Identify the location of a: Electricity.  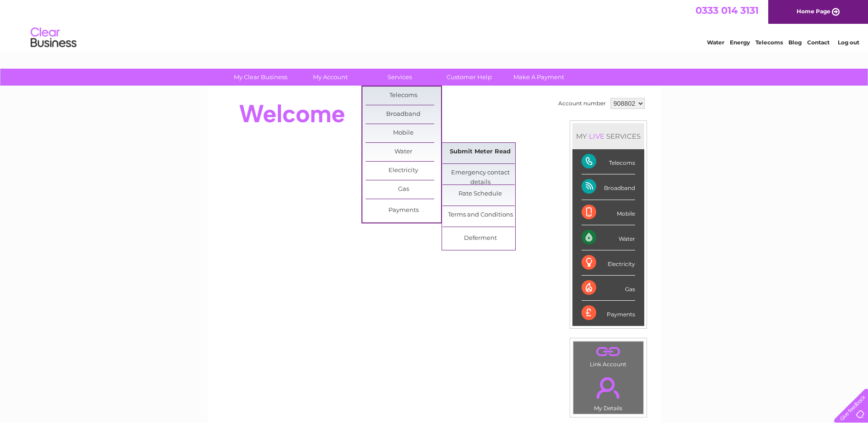
(403, 171).